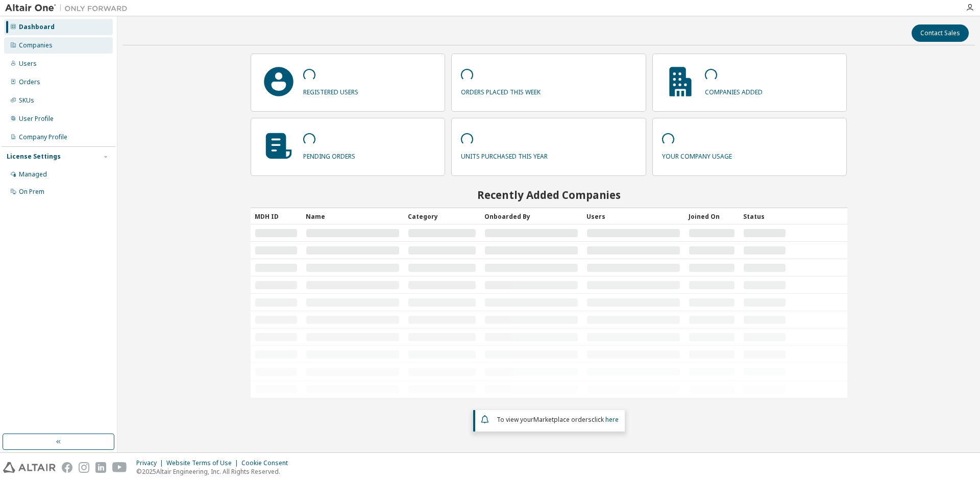 This screenshot has width=980, height=482. I want to click on div: Managed, so click(32, 175).